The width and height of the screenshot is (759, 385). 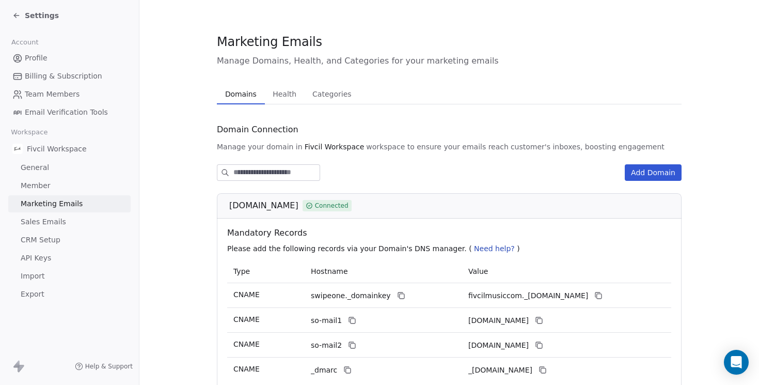 I want to click on img: Fivcil_Square_Logo.png, so click(x=18, y=149).